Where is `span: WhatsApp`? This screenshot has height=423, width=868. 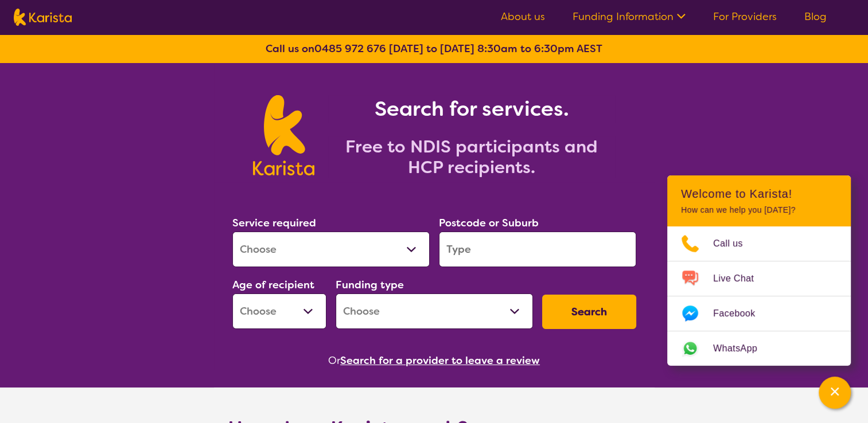
span: WhatsApp is located at coordinates (742, 349).